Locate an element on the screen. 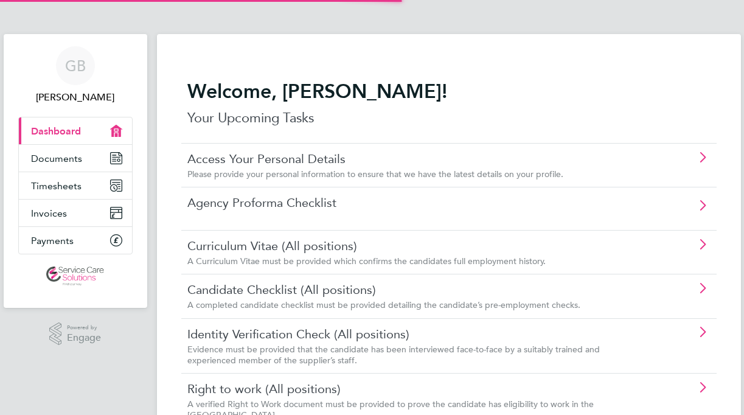  span: A Curriculum Vitae must be provided which confirms the candidates full employment history. is located at coordinates (366, 261).